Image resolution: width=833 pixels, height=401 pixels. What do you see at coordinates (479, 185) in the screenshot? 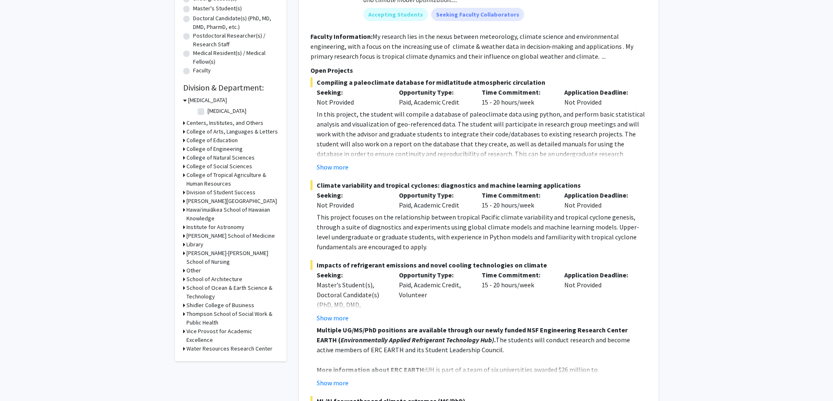
I see `span: Climate variability and tropical cyclones: diagnostics and machine learning applications` at bounding box center [479, 185].